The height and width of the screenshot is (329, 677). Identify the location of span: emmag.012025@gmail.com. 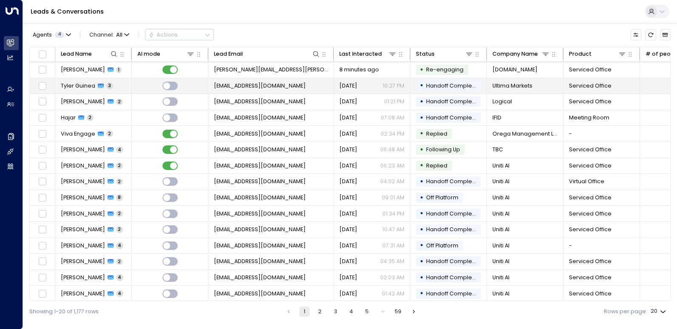
(260, 150).